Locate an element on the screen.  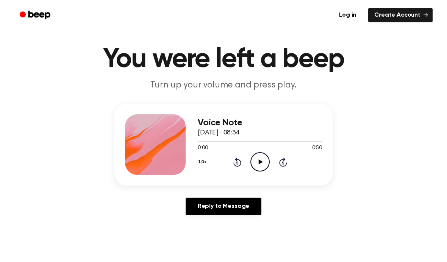
h1: You were left a beep is located at coordinates (223, 59).